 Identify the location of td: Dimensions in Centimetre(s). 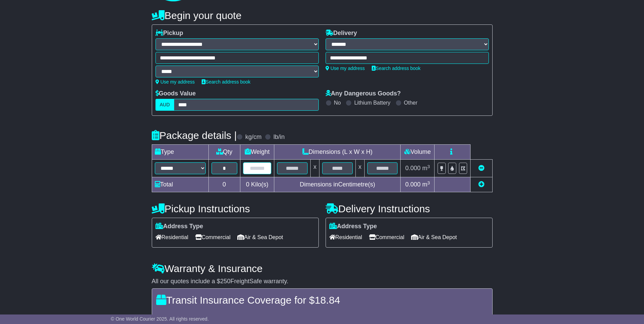
(338, 185).